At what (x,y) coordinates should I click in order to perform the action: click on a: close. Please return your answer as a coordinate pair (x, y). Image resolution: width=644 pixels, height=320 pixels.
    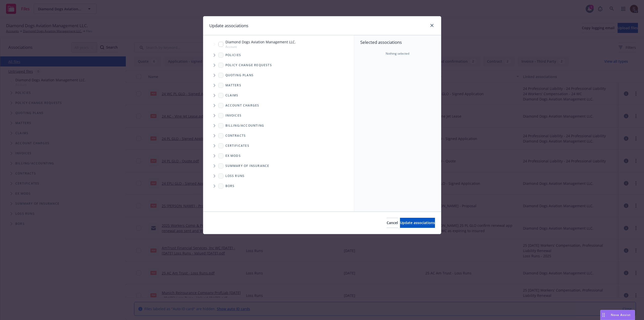
    Looking at the image, I should click on (432, 25).